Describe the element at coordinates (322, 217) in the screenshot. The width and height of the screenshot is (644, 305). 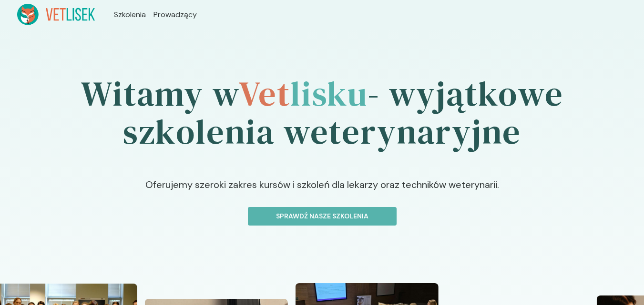
I see `a: Sprawdź nasze szkolenia` at that location.